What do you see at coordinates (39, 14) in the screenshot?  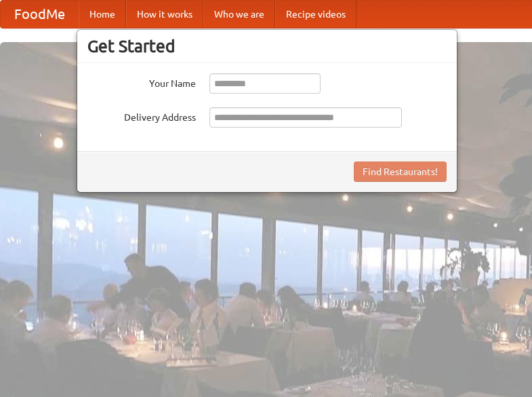 I see `a: FoodMe` at bounding box center [39, 14].